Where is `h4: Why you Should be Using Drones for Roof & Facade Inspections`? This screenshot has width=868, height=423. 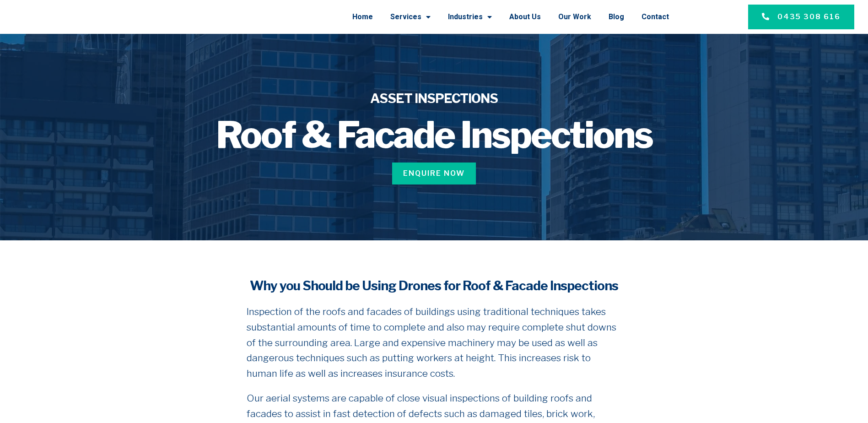
h4: Why you Should be Using Drones for Roof & Facade Inspections is located at coordinates (434, 286).